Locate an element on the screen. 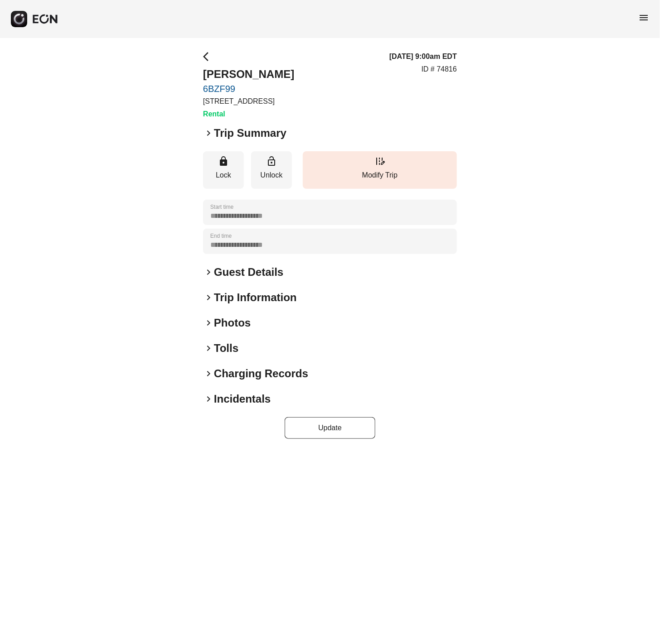  p: Lock is located at coordinates (223, 175).